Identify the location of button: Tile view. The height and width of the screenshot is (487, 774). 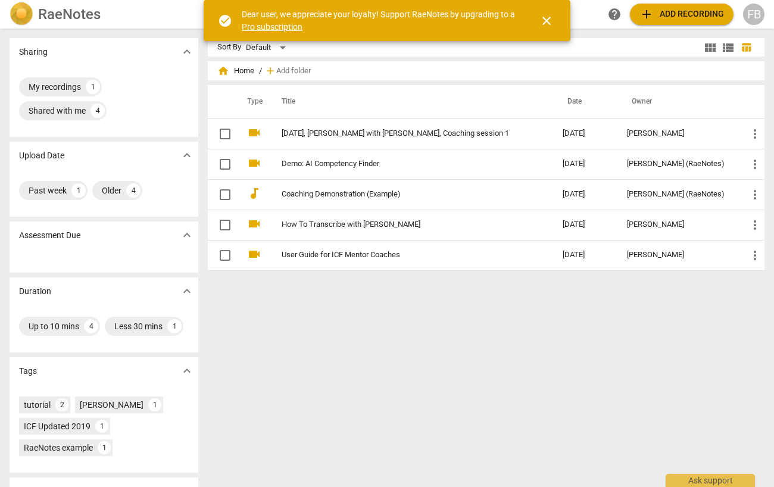
(711, 48).